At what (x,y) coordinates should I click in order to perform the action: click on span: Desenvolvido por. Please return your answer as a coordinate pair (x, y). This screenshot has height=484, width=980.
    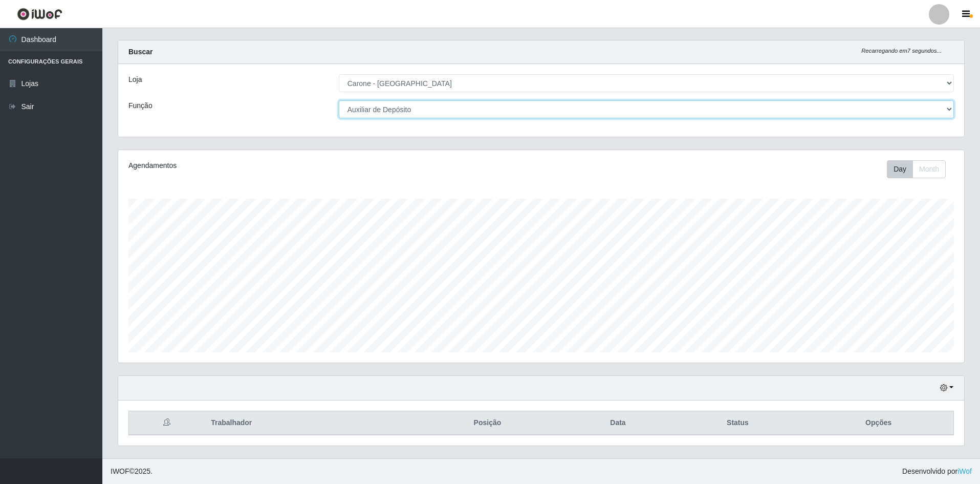
    Looking at the image, I should click on (936, 471).